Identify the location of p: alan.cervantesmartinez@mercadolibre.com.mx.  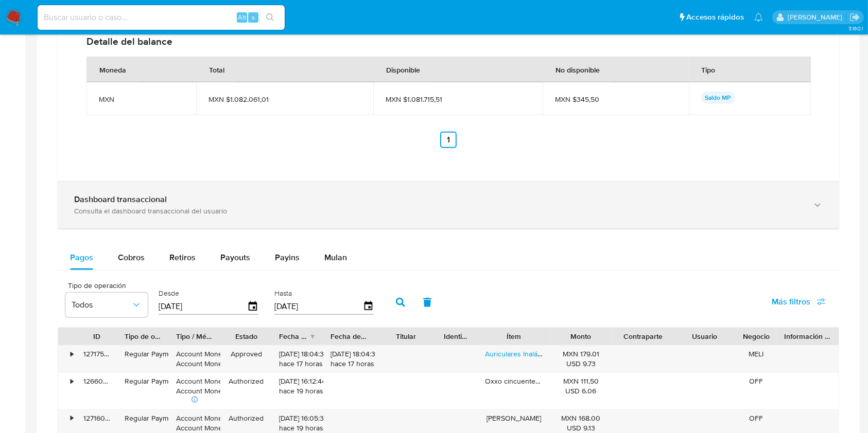
(816, 17).